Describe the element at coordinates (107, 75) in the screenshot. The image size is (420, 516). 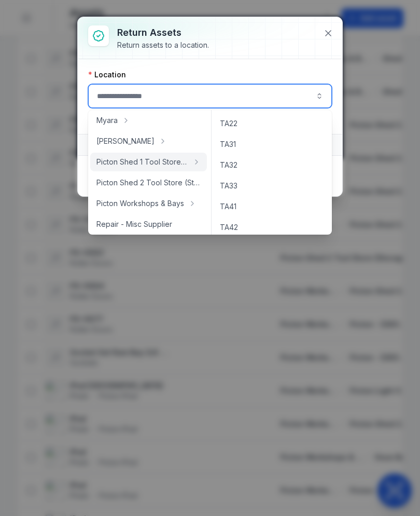
I see `label: Location` at that location.